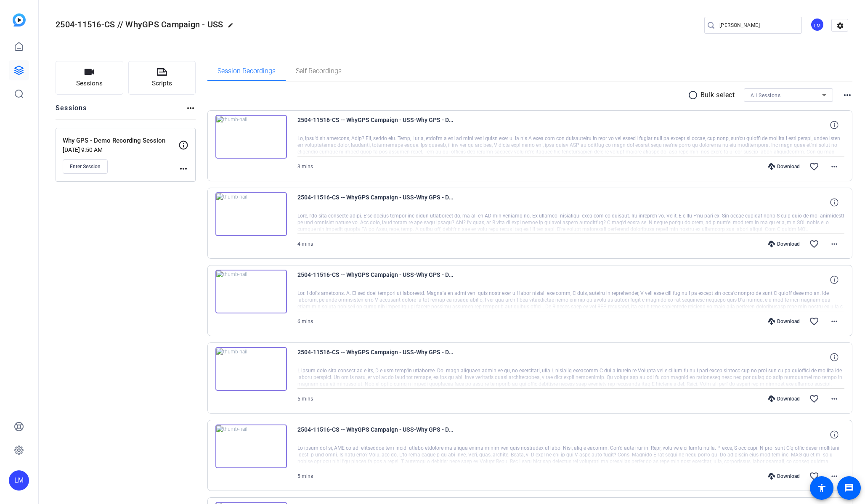  I want to click on span: 6 mins, so click(305, 321).